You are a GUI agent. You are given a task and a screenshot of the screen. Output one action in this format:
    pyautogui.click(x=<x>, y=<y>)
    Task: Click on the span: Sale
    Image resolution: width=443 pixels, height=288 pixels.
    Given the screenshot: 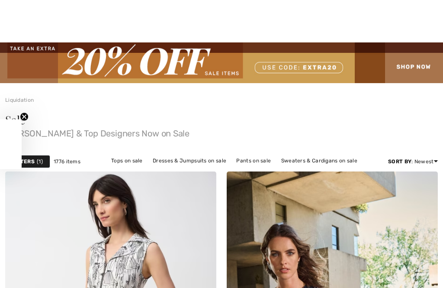 What is the action you would take?
    pyautogui.click(x=15, y=119)
    